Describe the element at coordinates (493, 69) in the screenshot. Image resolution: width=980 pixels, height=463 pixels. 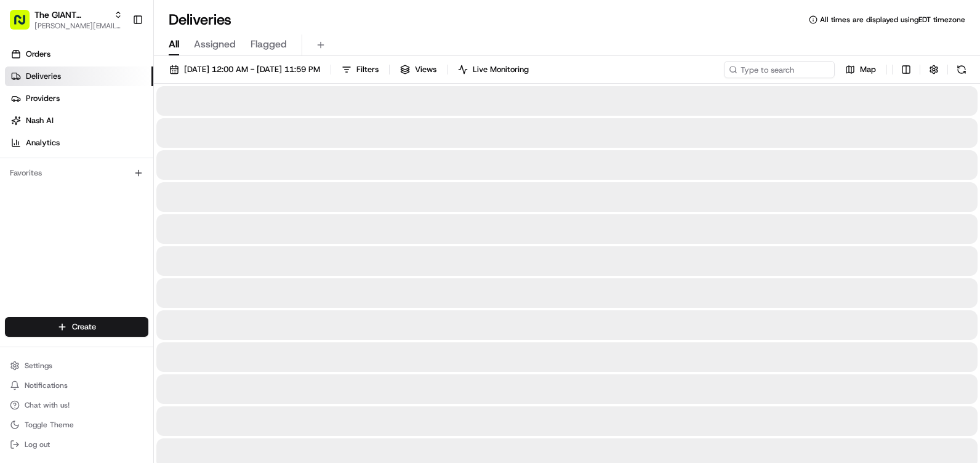
I see `button: Live Monitoring` at that location.